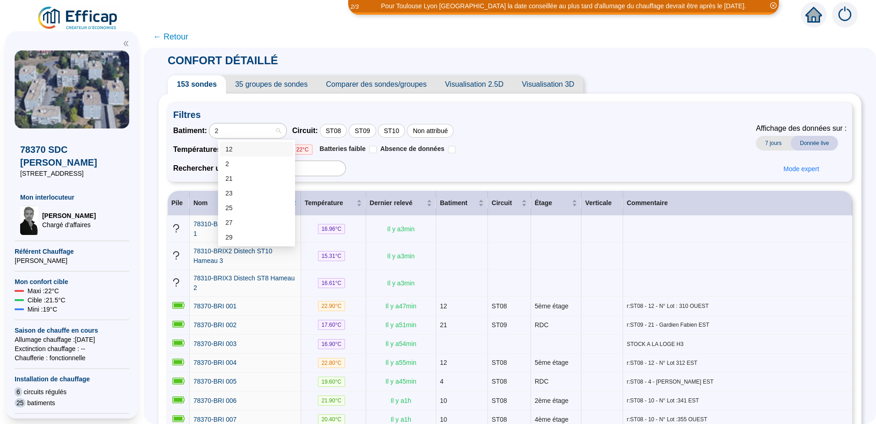 This screenshot has height=424, width=876. I want to click on span: 16.61 °C, so click(332, 283).